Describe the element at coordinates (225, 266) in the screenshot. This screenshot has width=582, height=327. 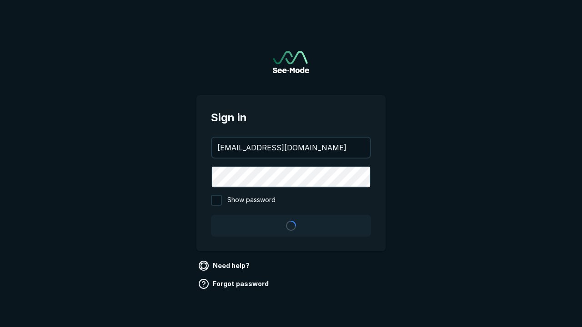
I see `a: Need help?` at that location.